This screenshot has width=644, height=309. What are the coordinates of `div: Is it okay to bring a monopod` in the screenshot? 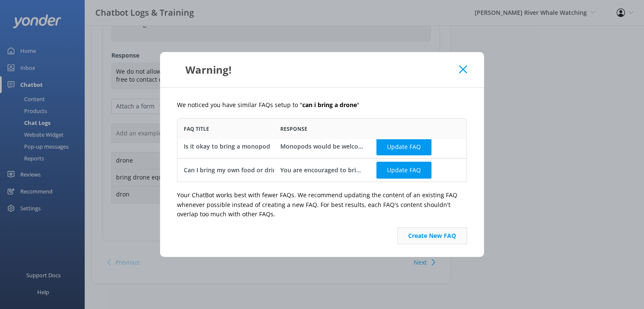 It's located at (227, 147).